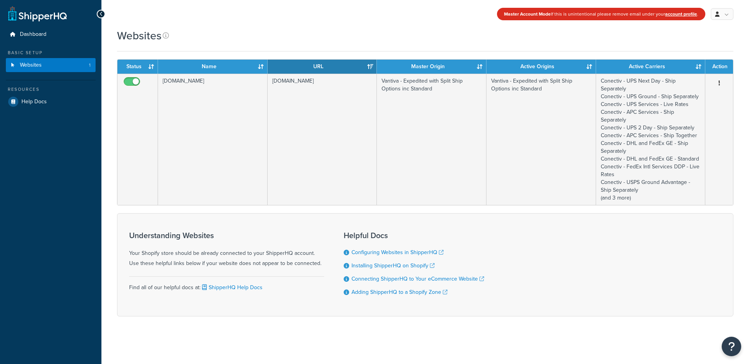  Describe the element at coordinates (139, 36) in the screenshot. I see `h1: Websites` at that location.